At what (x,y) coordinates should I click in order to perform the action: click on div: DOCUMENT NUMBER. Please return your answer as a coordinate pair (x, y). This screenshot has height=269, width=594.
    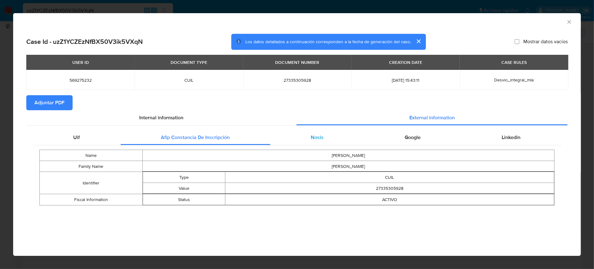
    Looking at the image, I should click on (297, 62).